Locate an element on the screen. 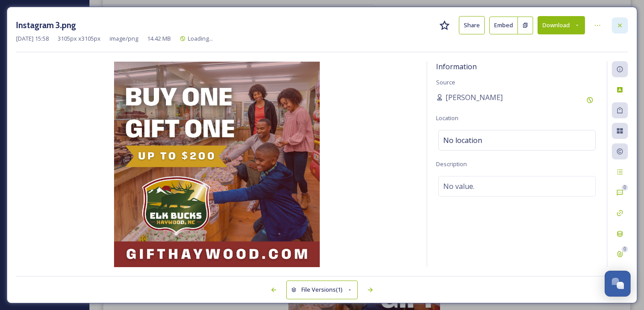  span: No value. is located at coordinates (459, 187).